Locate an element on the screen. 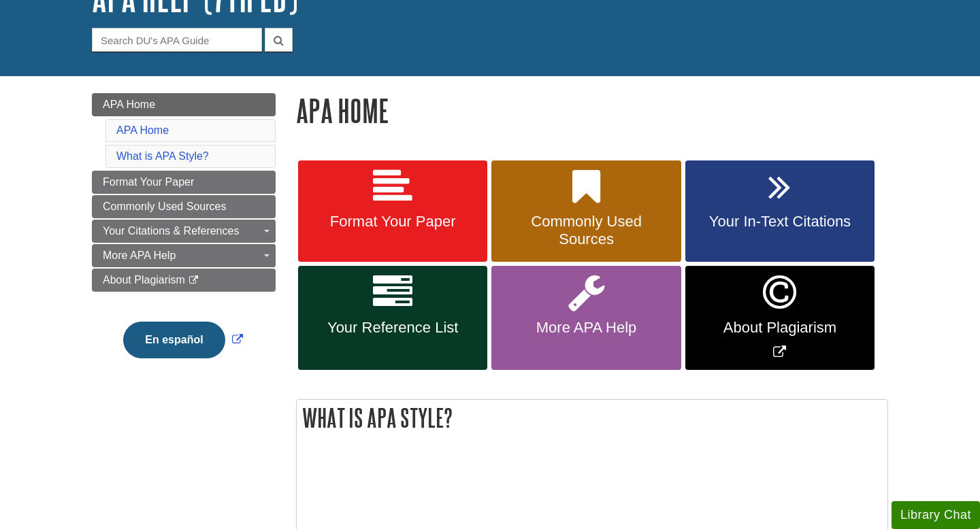 The width and height of the screenshot is (980, 529). span: Your Reference List is located at coordinates (392, 328).